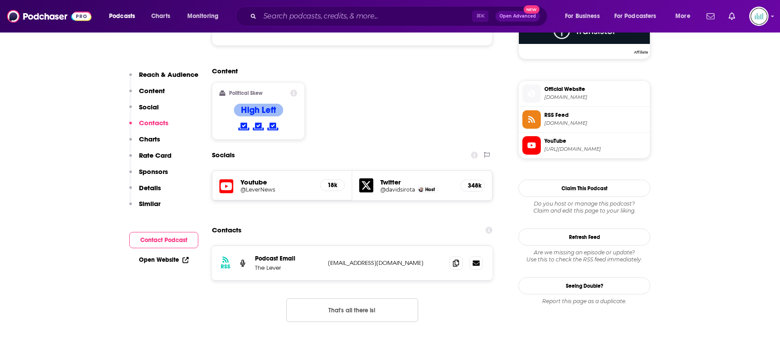  I want to click on h2: Political Skew, so click(246, 93).